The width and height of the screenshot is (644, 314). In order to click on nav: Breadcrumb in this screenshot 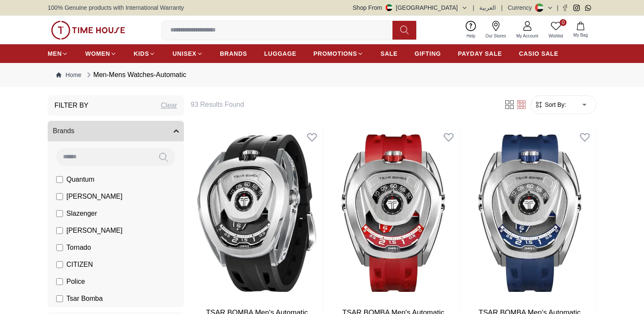, I will do `click(322, 75)`.